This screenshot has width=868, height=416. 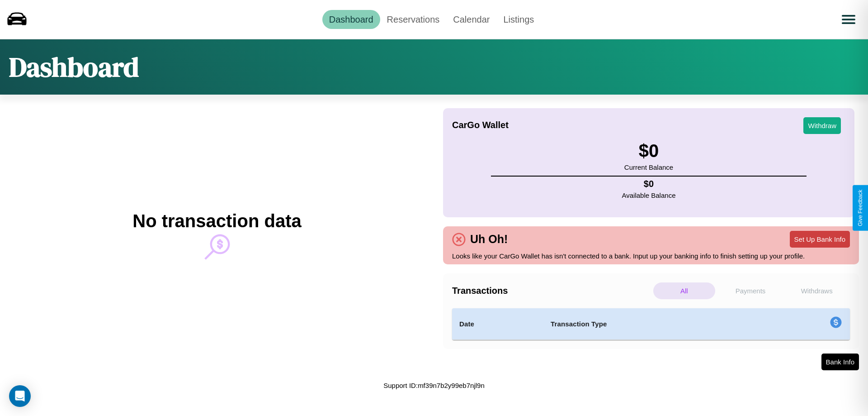 What do you see at coordinates (434, 385) in the screenshot?
I see `p: Support ID: mf39n7b2y99eb7njl9n` at bounding box center [434, 385].